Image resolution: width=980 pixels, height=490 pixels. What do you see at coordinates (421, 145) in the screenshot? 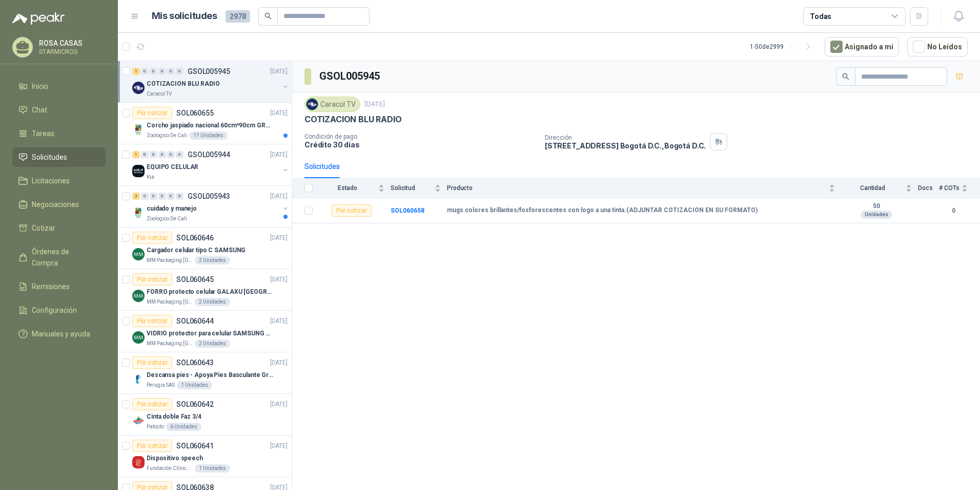
I see `p: Crédito 30 días` at bounding box center [421, 145].